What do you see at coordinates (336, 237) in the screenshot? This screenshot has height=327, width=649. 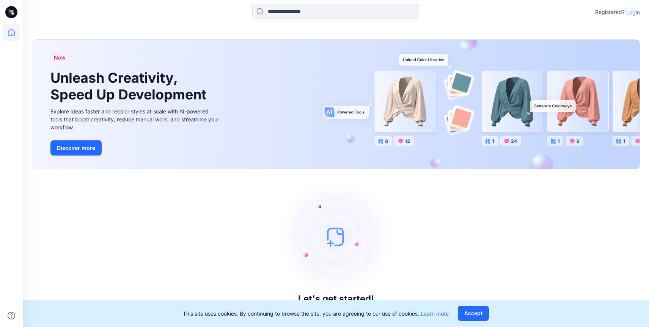 I see `img: empty-state-image.svg` at bounding box center [336, 237].